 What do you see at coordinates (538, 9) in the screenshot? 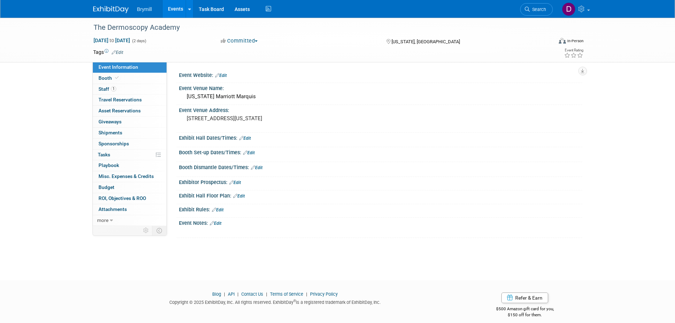
I see `span: Search` at bounding box center [538, 9].